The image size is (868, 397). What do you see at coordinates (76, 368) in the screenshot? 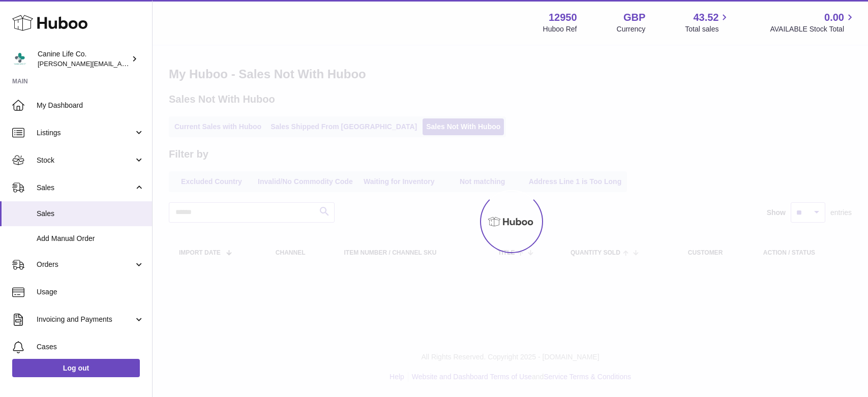
I see `a: Log out` at bounding box center [76, 368].